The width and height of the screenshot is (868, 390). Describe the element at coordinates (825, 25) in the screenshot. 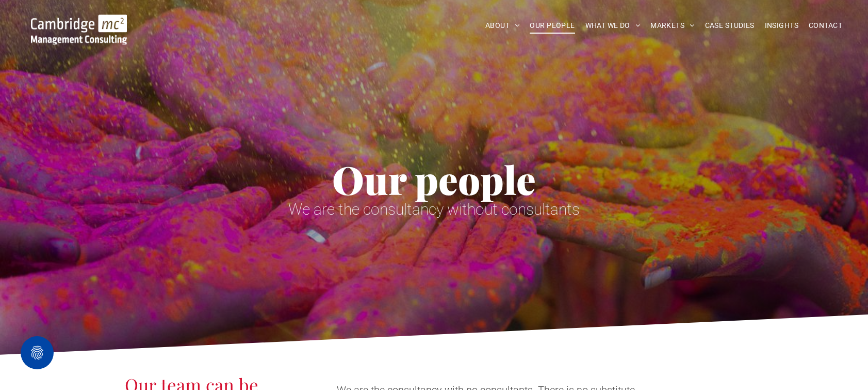

I see `a: CONTACT` at that location.